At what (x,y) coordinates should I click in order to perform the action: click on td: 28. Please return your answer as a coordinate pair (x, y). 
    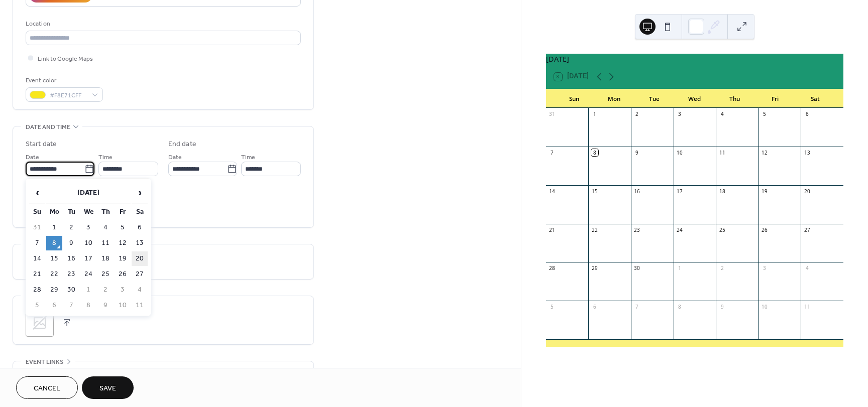
    Looking at the image, I should click on (37, 290).